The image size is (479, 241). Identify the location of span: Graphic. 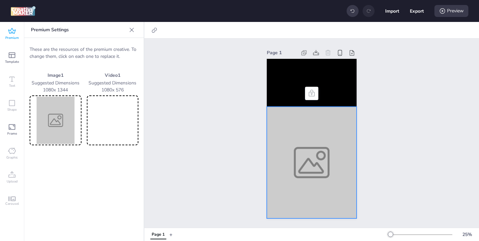
(12, 158).